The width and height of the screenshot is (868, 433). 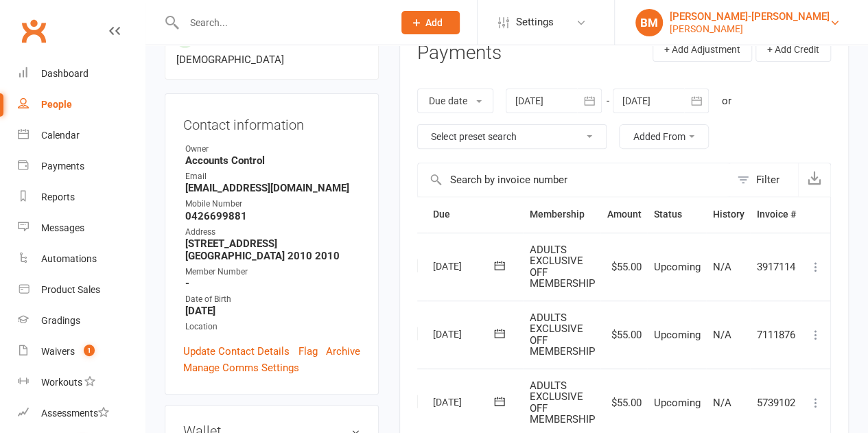 What do you see at coordinates (534, 22) in the screenshot?
I see `span: Settings` at bounding box center [534, 22].